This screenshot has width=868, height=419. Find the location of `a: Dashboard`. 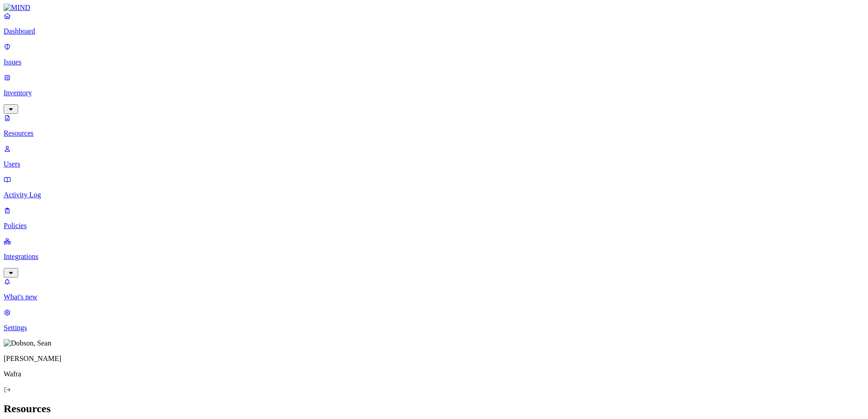

a: Dashboard is located at coordinates (434, 24).